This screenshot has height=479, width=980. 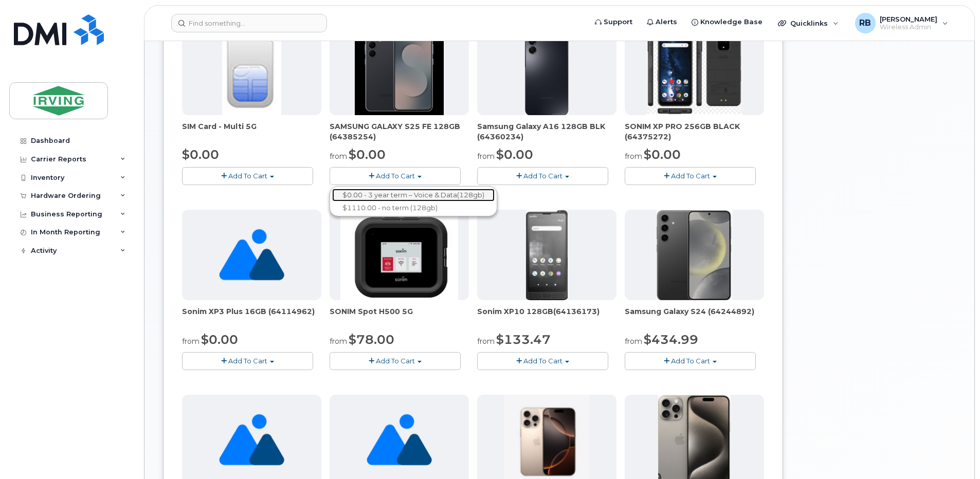 What do you see at coordinates (399, 255) in the screenshot?
I see `img: SONIM.png` at bounding box center [399, 255].